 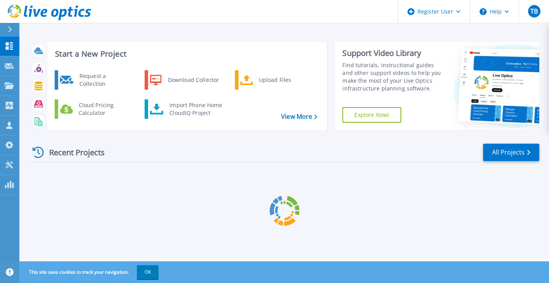 I want to click on a: Explore Now!, so click(x=372, y=115).